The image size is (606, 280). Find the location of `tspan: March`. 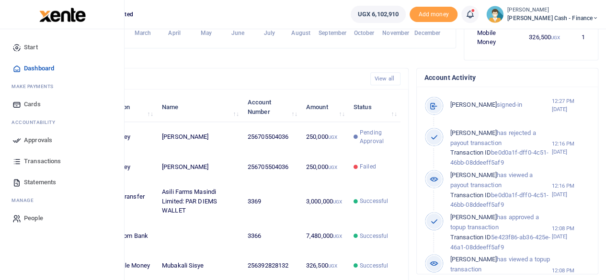

tspan: March is located at coordinates (143, 33).